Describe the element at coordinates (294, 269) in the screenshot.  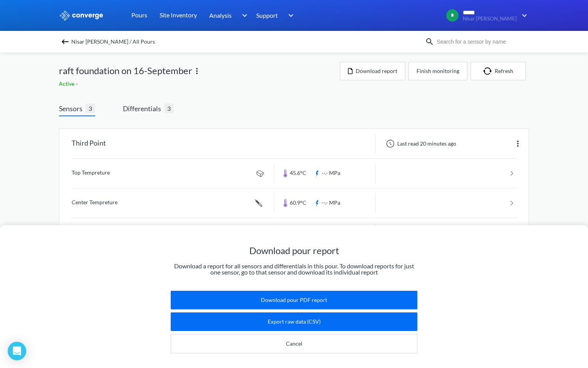
I see `p: Download a report for all sensors and differentials in this pour. To download reports for just on...` at that location.